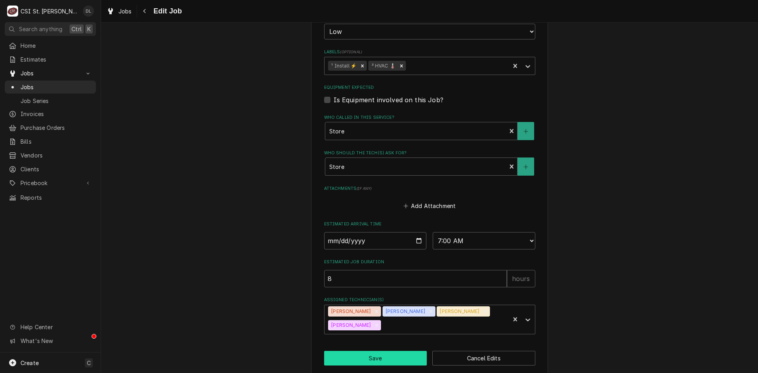 The image size is (758, 373). Describe the element at coordinates (50, 128) in the screenshot. I see `a: Purchase Orders` at that location.